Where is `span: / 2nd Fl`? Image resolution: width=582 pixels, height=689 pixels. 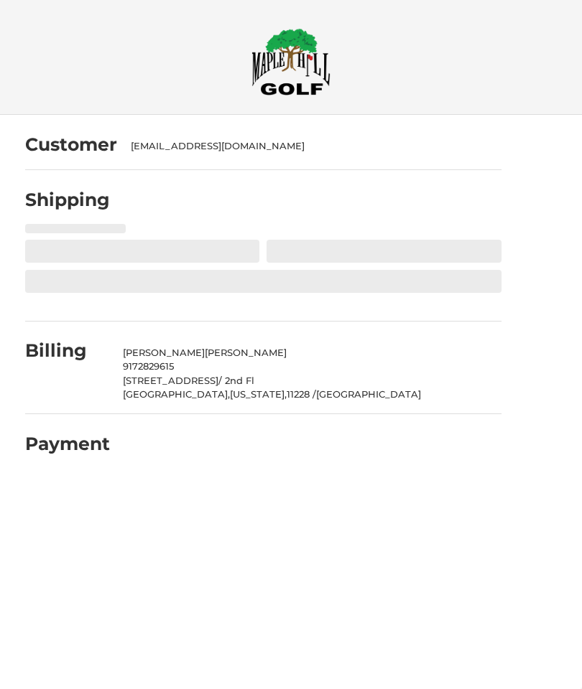 span: / 2nd Fl is located at coordinates (236, 381).